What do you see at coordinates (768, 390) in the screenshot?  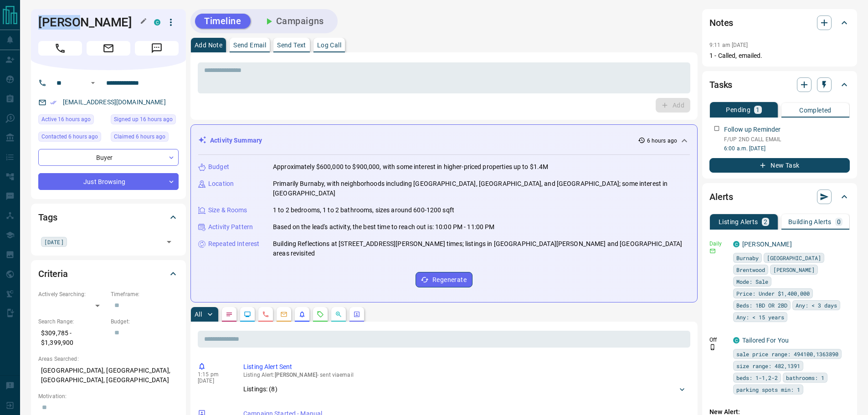 I see `span: parking spots min: 1` at bounding box center [768, 390].